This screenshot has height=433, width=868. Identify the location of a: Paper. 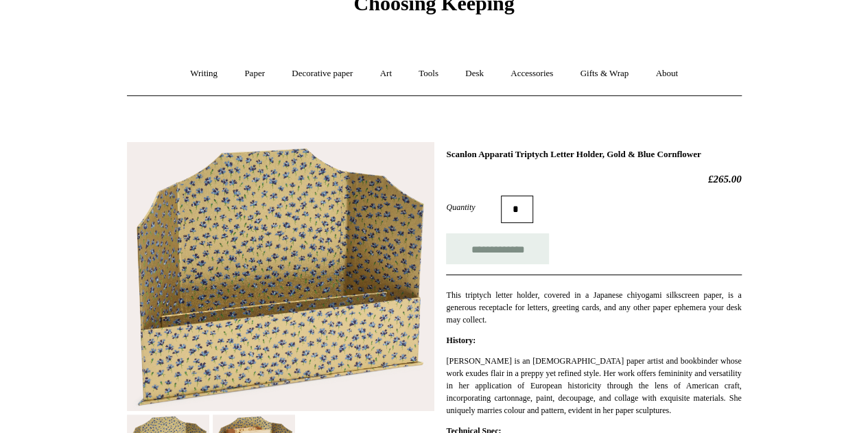
(254, 74).